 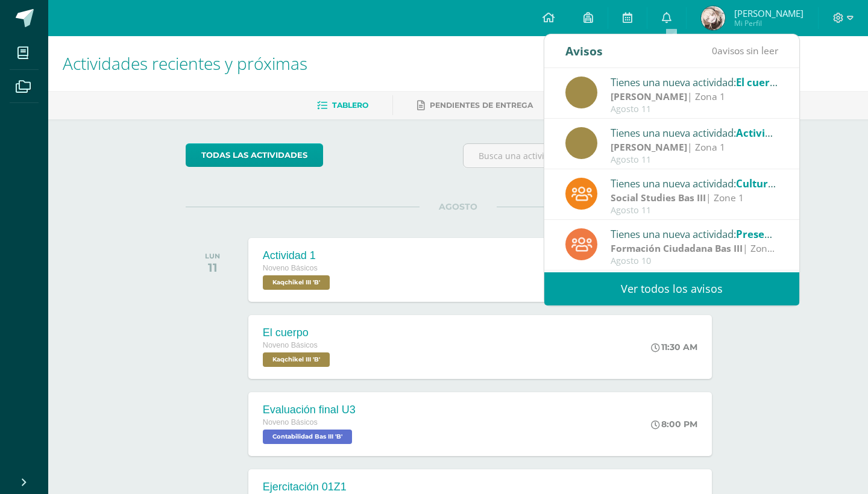 What do you see at coordinates (298, 255) in the screenshot?
I see `div: Actividad 1` at bounding box center [298, 255].